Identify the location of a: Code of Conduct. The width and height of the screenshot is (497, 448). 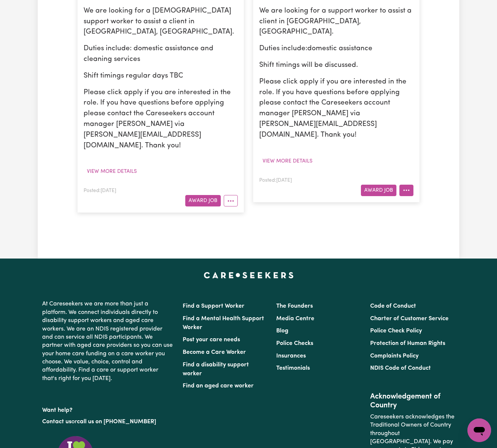
(393, 306).